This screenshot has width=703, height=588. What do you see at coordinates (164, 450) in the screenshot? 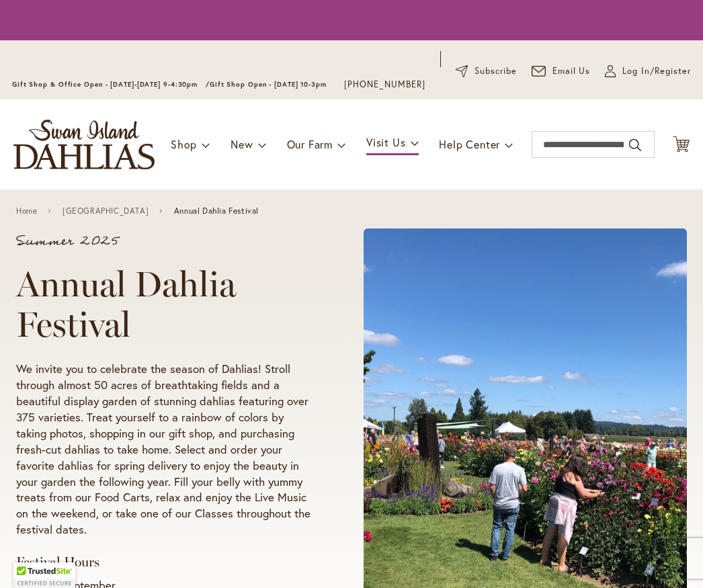
I see `p: We invite you to celebrate the season of Dahlias! Stroll through almost 50 acres of breathtaking ...` at bounding box center [164, 450].